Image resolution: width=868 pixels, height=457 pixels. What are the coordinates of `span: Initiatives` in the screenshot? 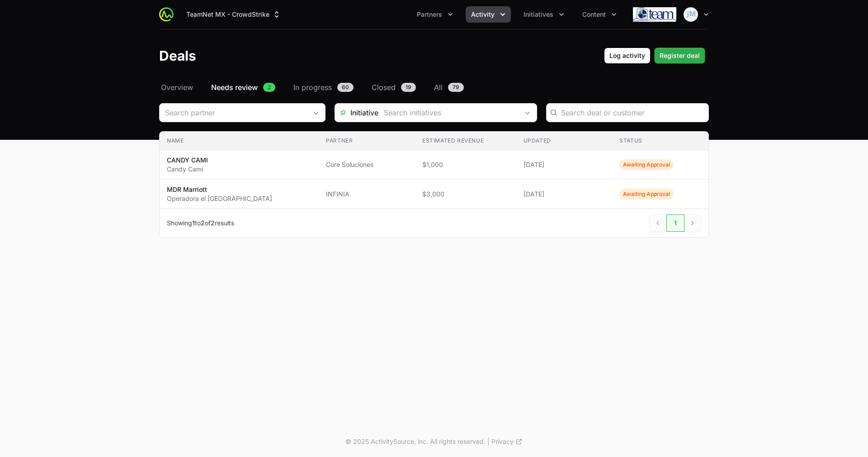 It's located at (539, 14).